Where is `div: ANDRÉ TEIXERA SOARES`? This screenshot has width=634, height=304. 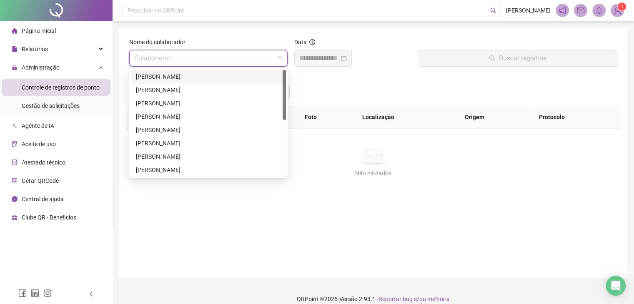 div: ANDRÉ TEIXERA SOARES is located at coordinates (208, 90).